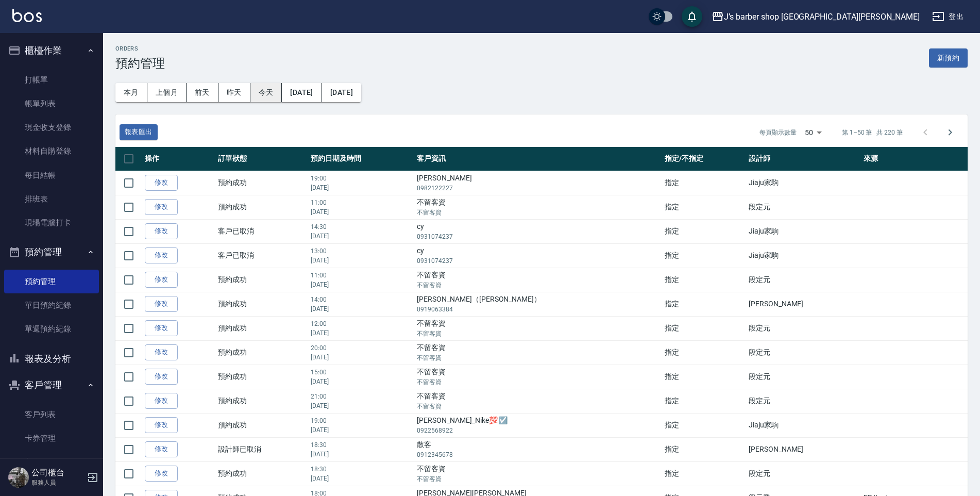 Image resolution: width=980 pixels, height=496 pixels. Describe the element at coordinates (361, 397) in the screenshot. I see `p: 21:00` at that location.